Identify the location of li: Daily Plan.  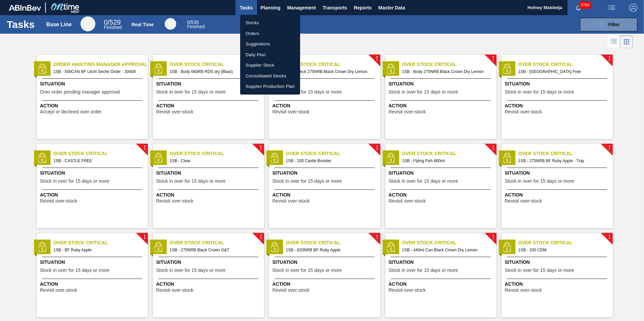
(270, 54).